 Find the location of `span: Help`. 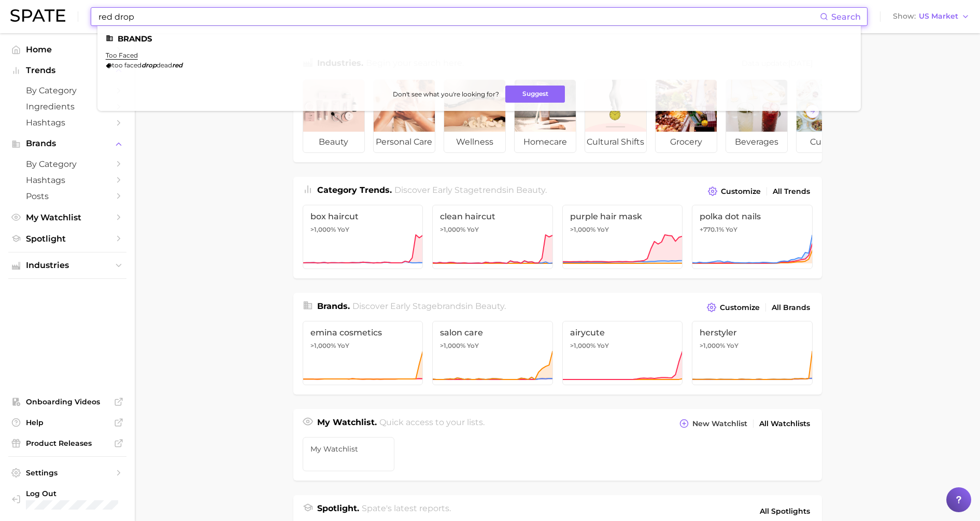

span: Help is located at coordinates (68, 423).